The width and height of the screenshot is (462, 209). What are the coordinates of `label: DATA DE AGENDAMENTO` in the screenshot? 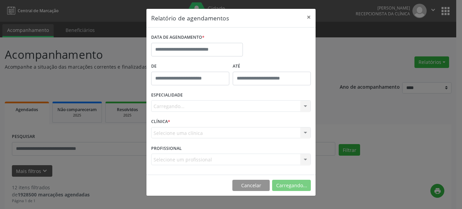 It's located at (178, 37).